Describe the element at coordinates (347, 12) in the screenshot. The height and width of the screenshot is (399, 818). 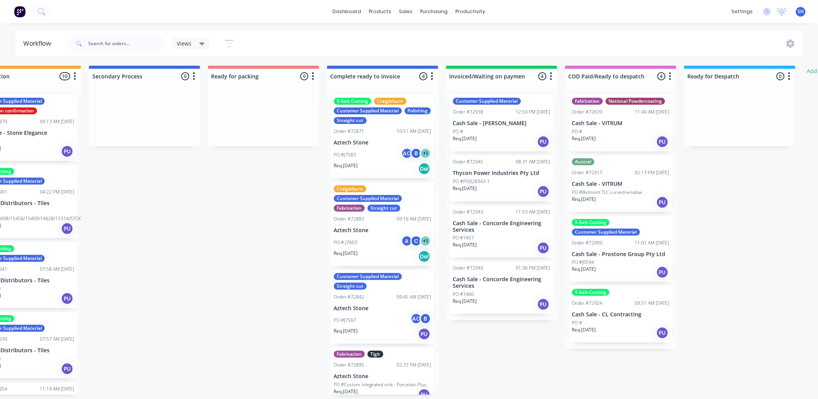
I see `a: dashboard` at that location.